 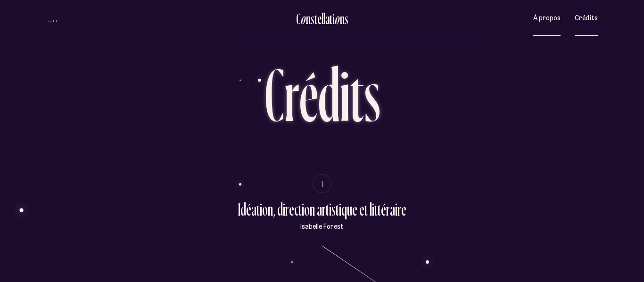 What do you see at coordinates (334, 19) in the screenshot?
I see `div: i` at bounding box center [334, 19].